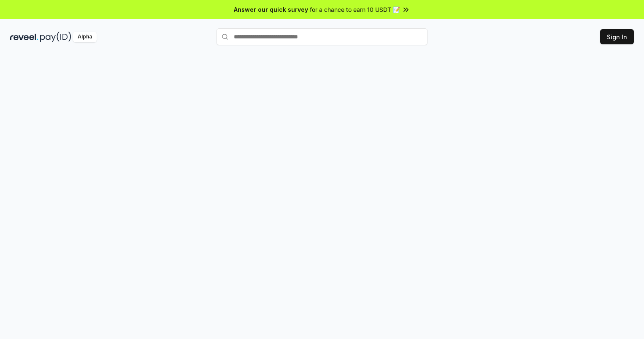 This screenshot has height=339, width=644. Describe the element at coordinates (271, 9) in the screenshot. I see `span: Answer our quick survey` at that location.